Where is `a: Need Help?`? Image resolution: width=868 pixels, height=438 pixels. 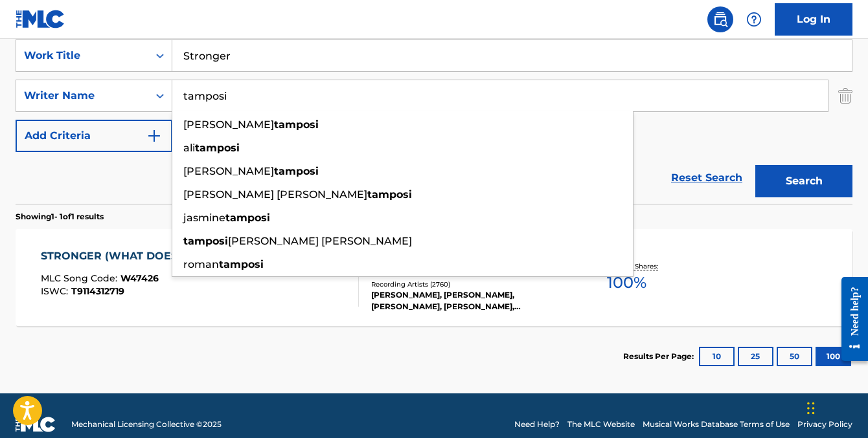 a: Need Help? is located at coordinates (537, 425).